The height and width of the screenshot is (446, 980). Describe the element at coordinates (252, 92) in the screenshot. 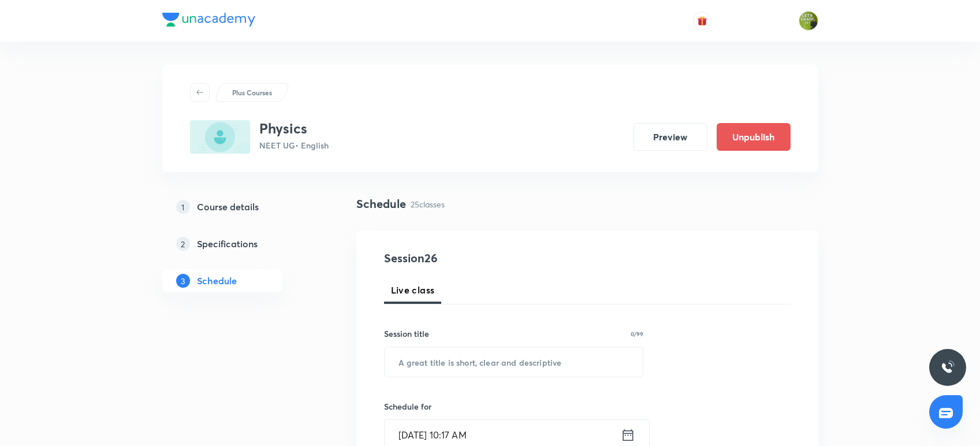

I see `p: Plus Courses` at that location.